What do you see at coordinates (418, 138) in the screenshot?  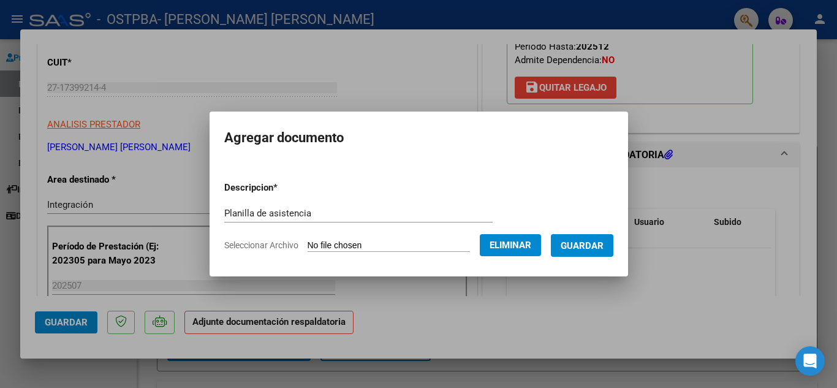 I see `h2: Agregar documento` at bounding box center [418, 138].